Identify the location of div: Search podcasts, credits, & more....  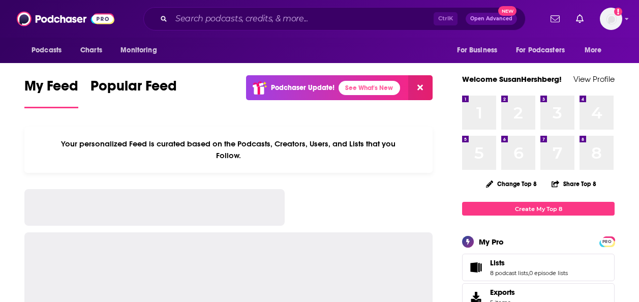
(334, 19).